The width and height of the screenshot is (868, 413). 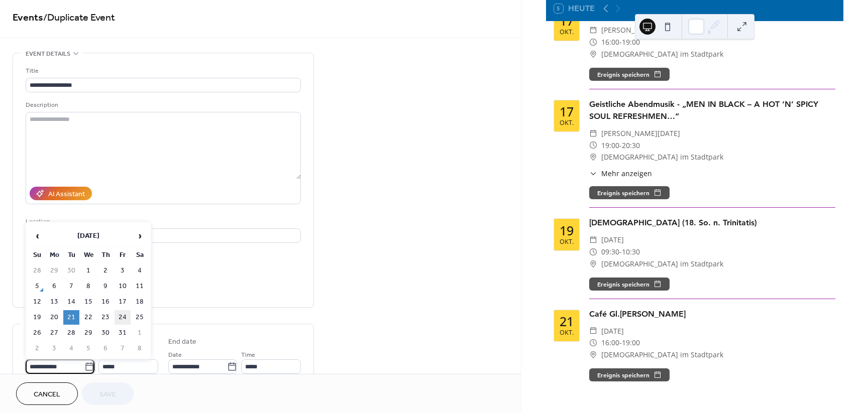 I want to click on th: Th, so click(x=105, y=255).